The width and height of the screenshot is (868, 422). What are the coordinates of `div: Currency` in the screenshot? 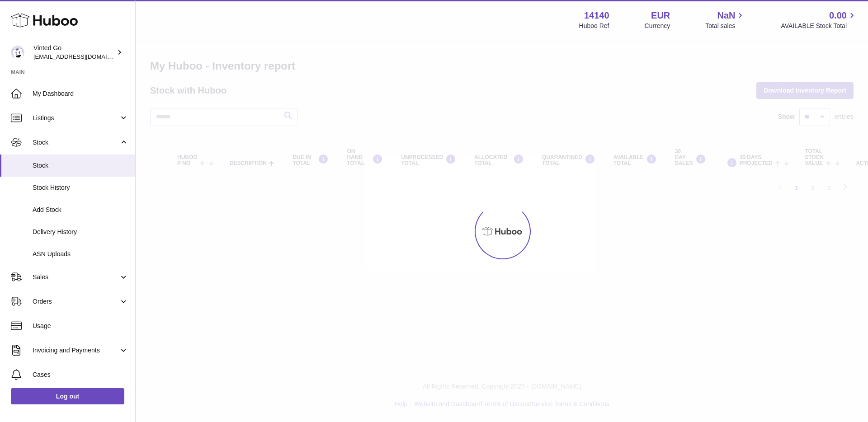 It's located at (657, 26).